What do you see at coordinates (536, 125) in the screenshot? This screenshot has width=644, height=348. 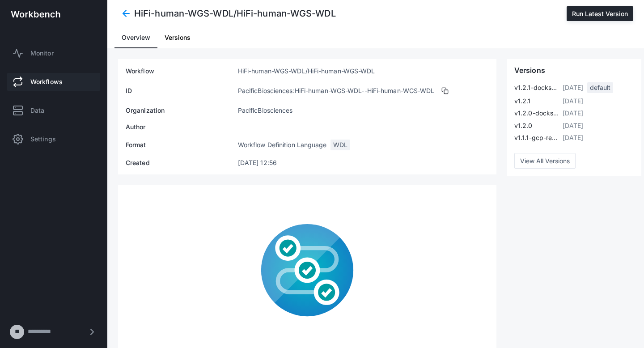 I see `div: v1.2.0` at bounding box center [536, 125].